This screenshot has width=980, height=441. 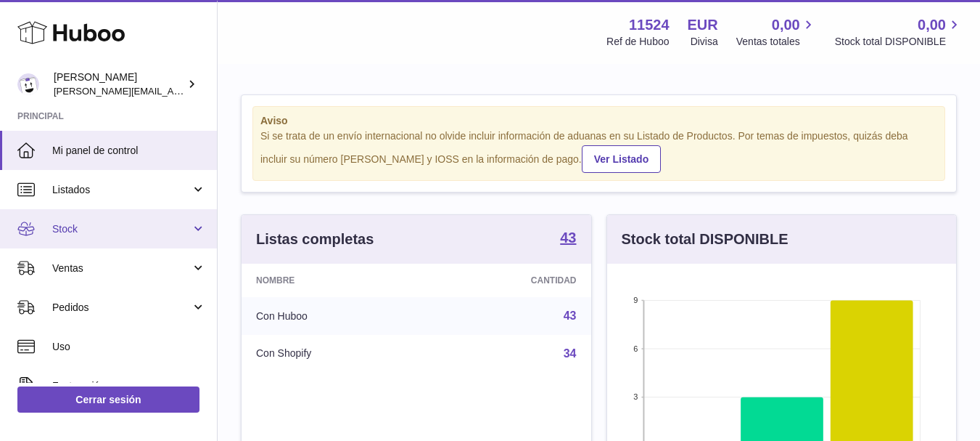 I want to click on h3: Listas completas, so click(x=315, y=239).